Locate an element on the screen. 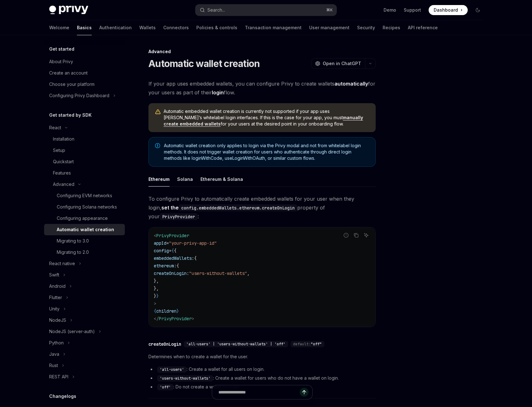  code: 'all-users' is located at coordinates (172, 370).